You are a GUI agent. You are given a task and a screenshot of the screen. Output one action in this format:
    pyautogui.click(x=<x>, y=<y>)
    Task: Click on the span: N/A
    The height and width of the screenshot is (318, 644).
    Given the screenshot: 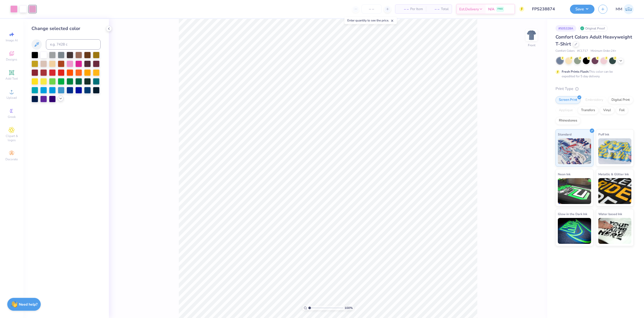 What is the action you would take?
    pyautogui.click(x=492, y=9)
    